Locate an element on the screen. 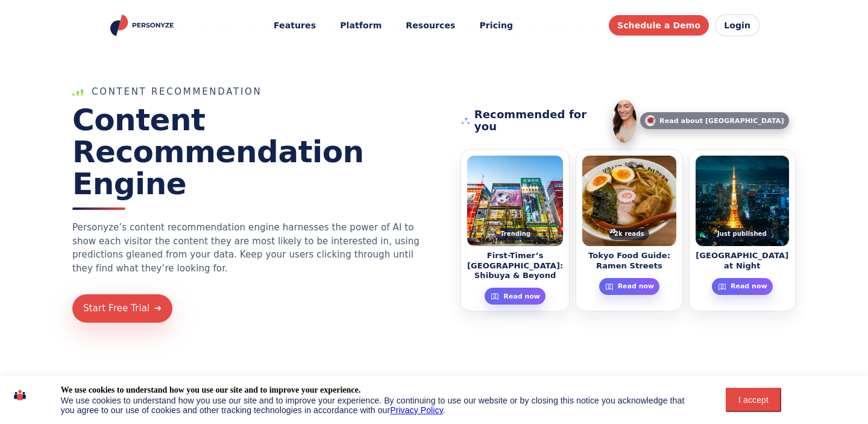 Image resolution: width=868 pixels, height=424 pixels. h4: Tokyo Food Guide: Ramen Streets is located at coordinates (629, 261).